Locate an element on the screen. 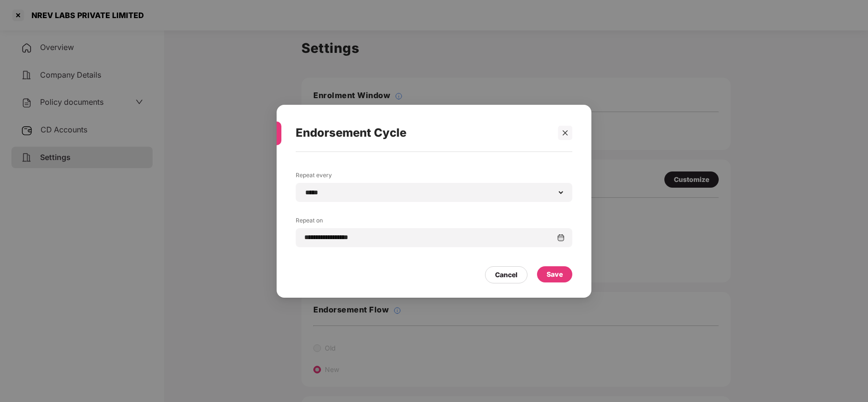 Image resolution: width=868 pixels, height=402 pixels. span: close is located at coordinates (565, 132).